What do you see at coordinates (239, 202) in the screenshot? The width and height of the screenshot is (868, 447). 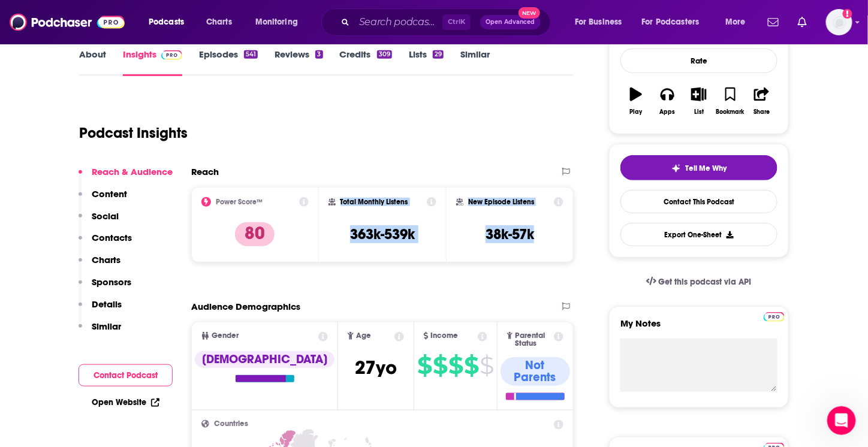 I see `h2: Power Score™` at bounding box center [239, 202].